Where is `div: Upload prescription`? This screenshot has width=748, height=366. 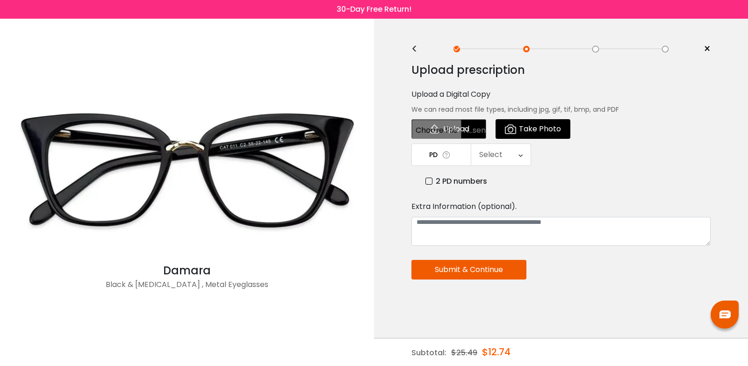 div: Upload prescription is located at coordinates (561, 70).